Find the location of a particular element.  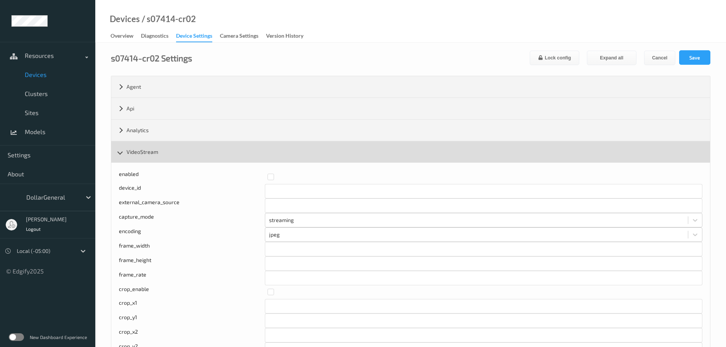

a: Overview is located at coordinates (126, 36).